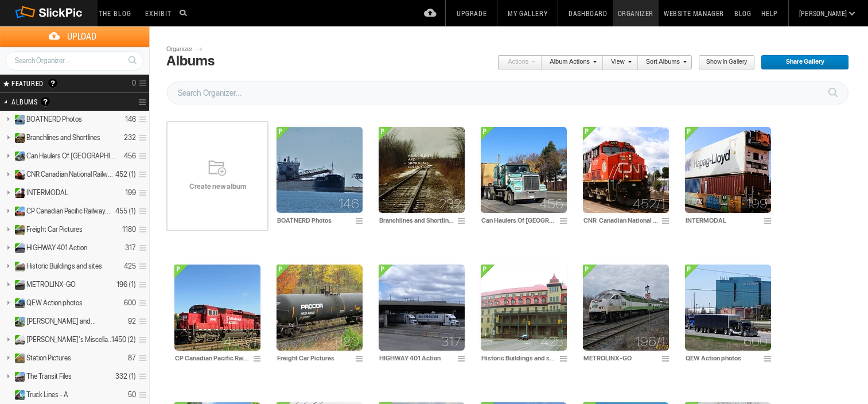 This screenshot has height=404, width=868. I want to click on h2: Albums, so click(59, 102).